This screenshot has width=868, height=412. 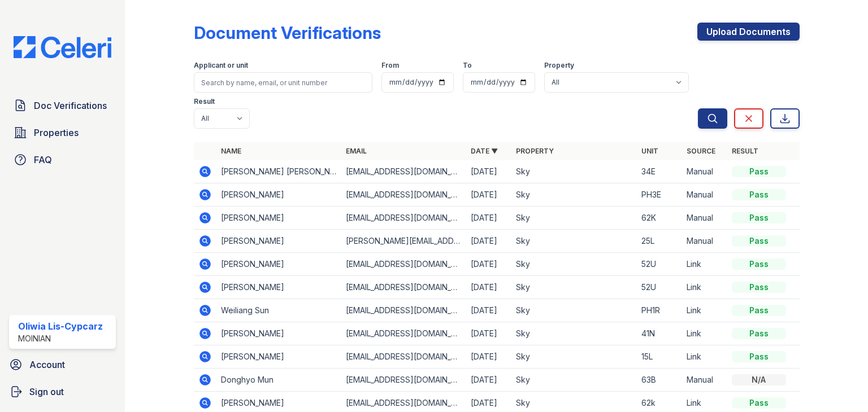 I want to click on td: 34E, so click(x=660, y=172).